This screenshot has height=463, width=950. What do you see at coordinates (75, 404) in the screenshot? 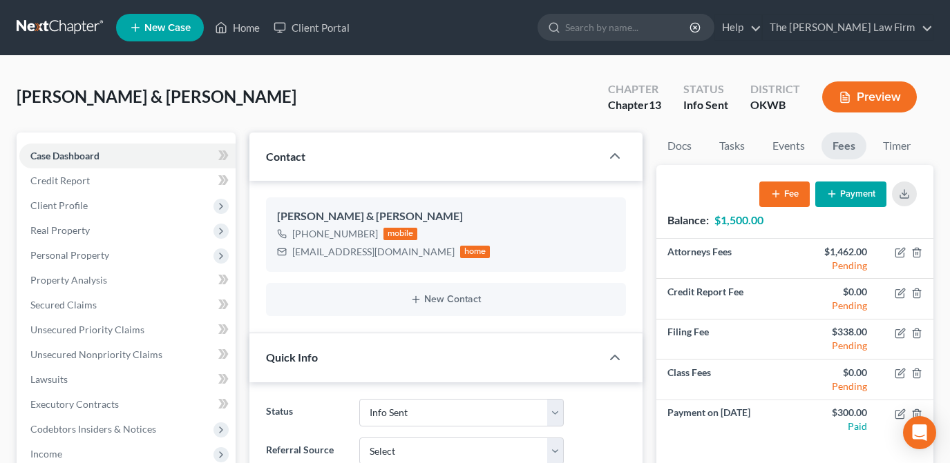
I see `span: Executory Contracts` at bounding box center [75, 404].